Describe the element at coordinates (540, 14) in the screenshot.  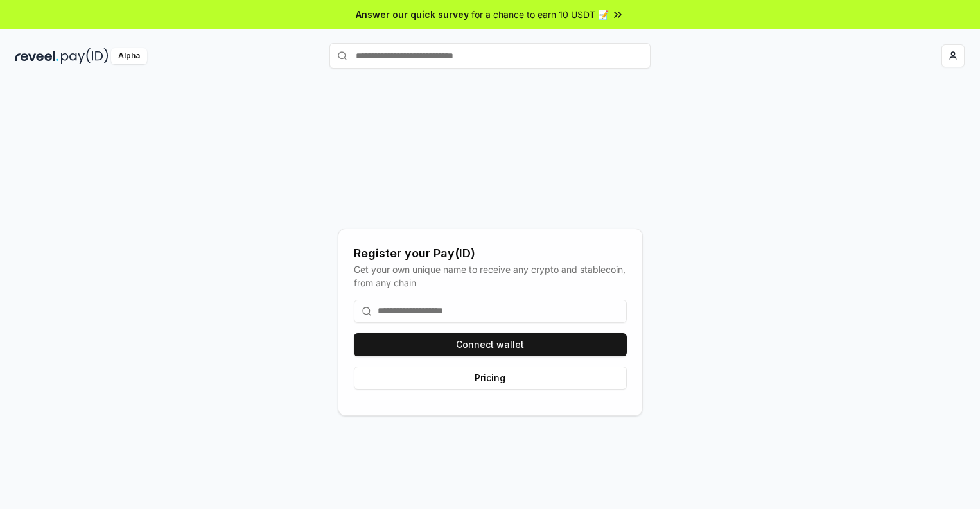
I see `span: for a chance to earn 10 USDT 📝` at that location.